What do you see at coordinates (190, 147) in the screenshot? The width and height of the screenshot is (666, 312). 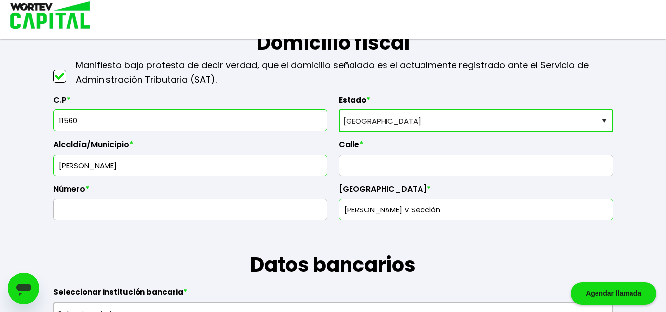 I see `label: Alcaldía/Municipio` at bounding box center [190, 147].